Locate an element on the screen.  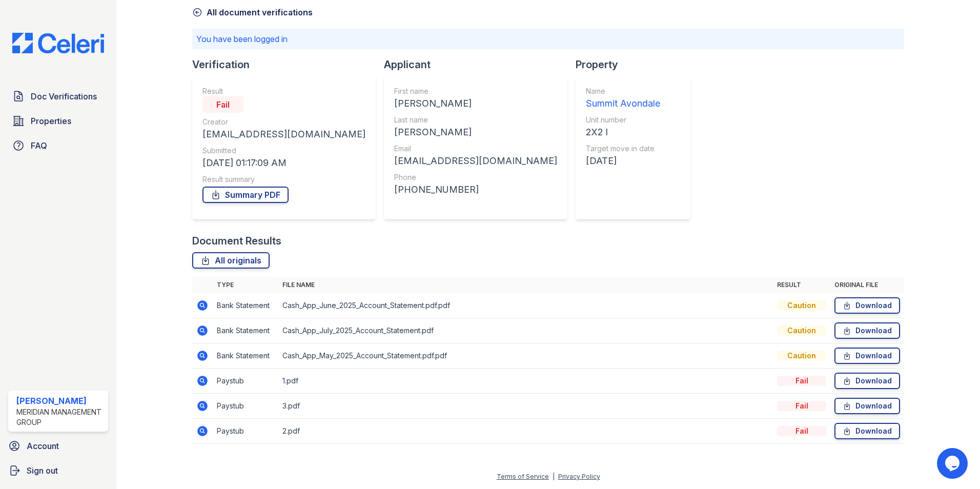
td: 1.pdf is located at coordinates (525, 381).